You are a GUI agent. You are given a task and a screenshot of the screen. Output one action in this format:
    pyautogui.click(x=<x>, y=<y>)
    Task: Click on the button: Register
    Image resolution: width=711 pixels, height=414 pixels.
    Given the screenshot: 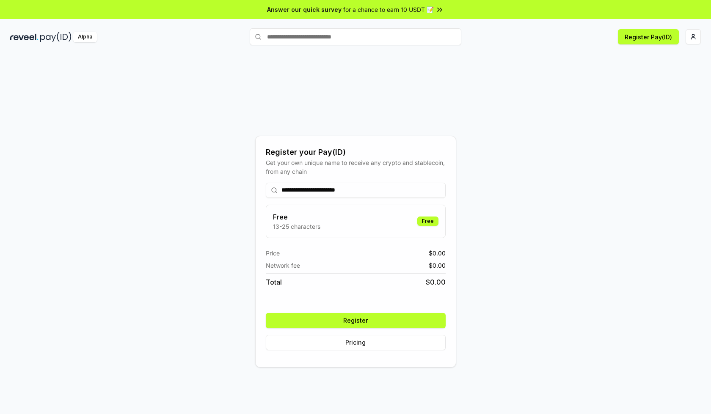 What is the action you would take?
    pyautogui.click(x=356, y=321)
    